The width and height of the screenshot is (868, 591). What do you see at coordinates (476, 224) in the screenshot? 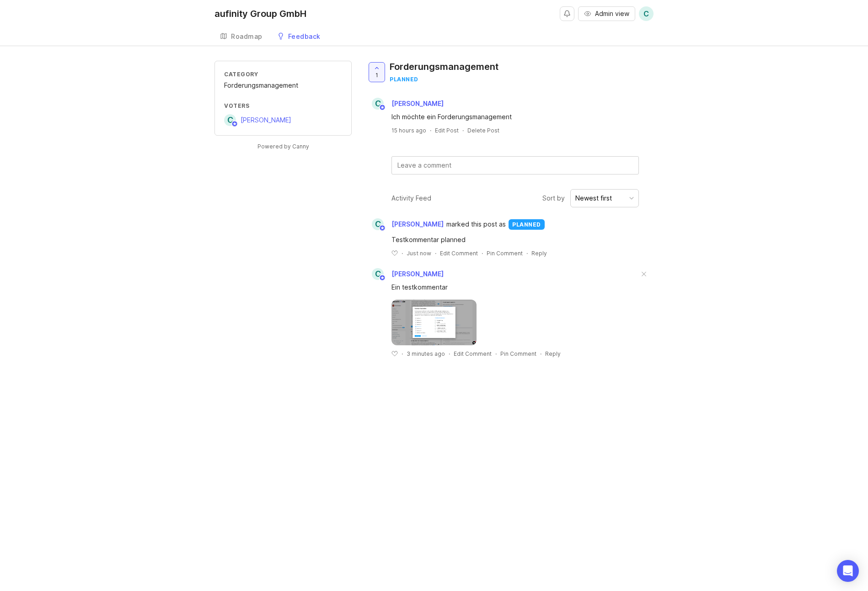
I see `span: marked this post as` at bounding box center [476, 224].